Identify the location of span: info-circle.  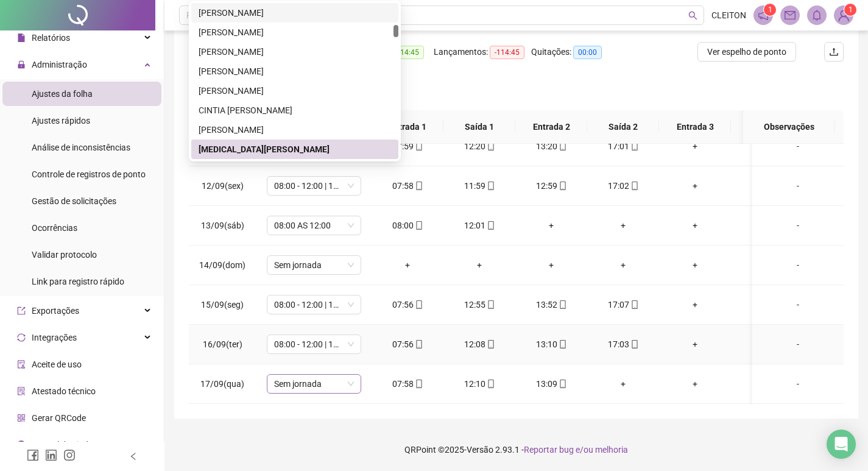
(21, 445).